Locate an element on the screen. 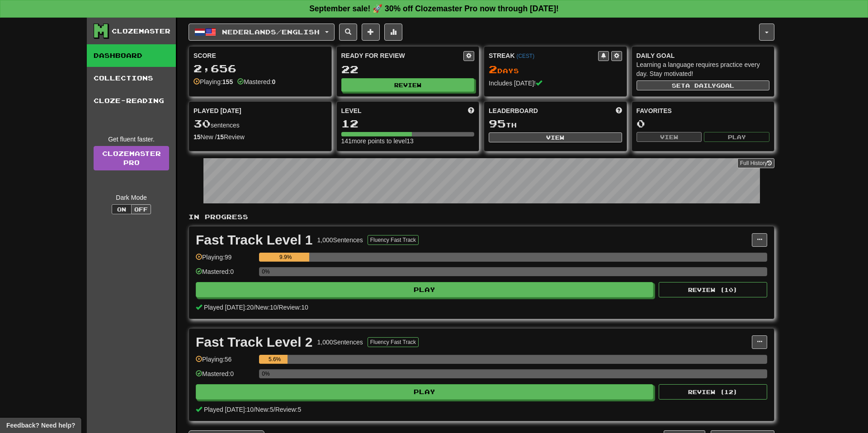 This screenshot has height=433, width=868. div: 2,656 is located at coordinates (260, 68).